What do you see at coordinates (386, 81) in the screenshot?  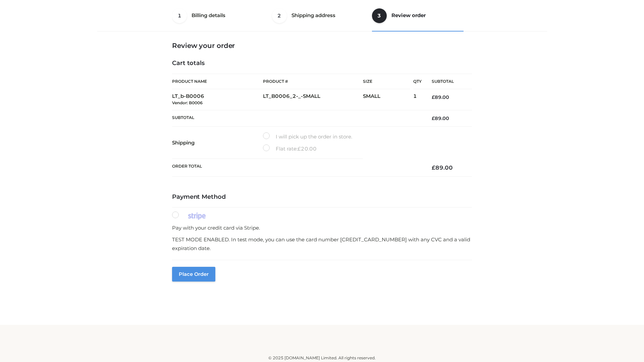 I see `th: Size` at bounding box center [386, 81].